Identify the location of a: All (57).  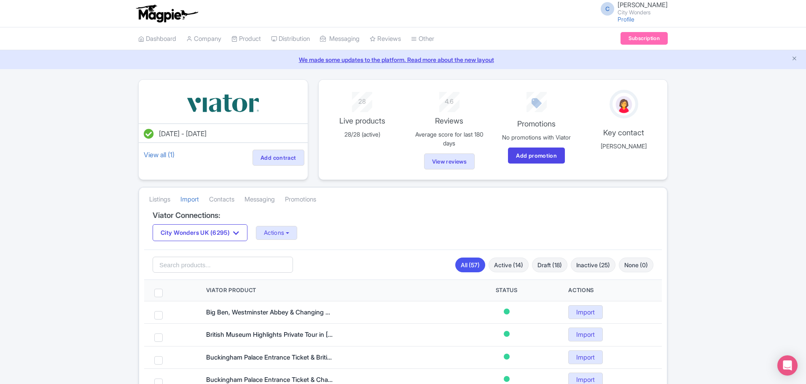
(470, 265).